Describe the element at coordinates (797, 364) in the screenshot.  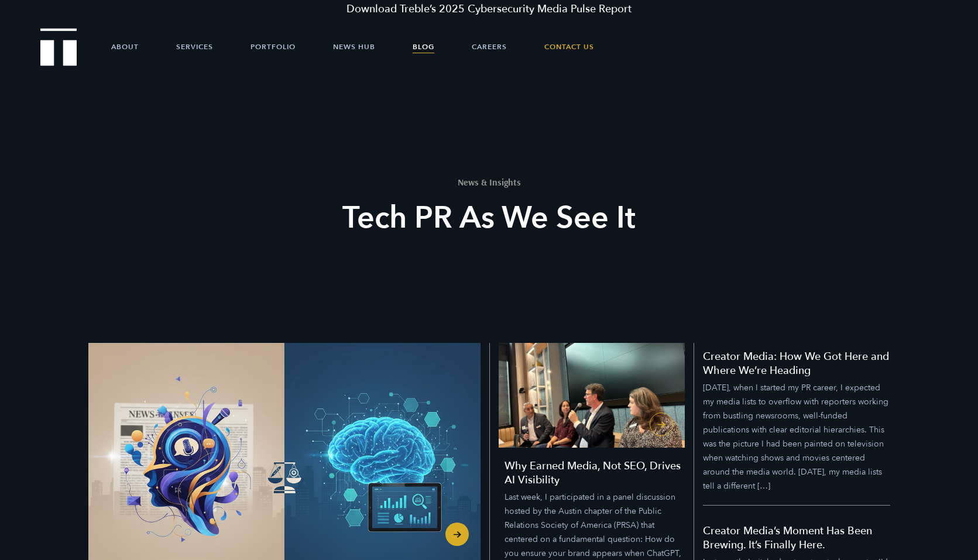
I see `h5: Creator Media: How We Got Here and Where We’re Heading` at that location.